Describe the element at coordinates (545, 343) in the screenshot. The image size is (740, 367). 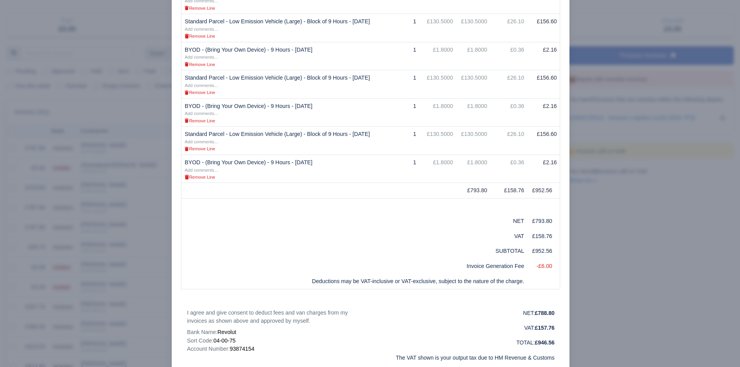
I see `strong: £946.56` at that location.